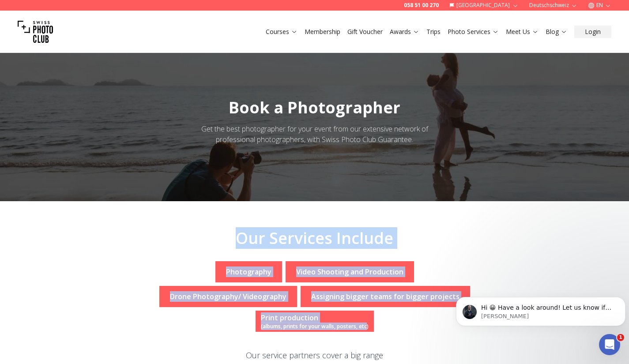 This screenshot has width=629, height=364. Describe the element at coordinates (281, 32) in the screenshot. I see `a: Courses` at that location.